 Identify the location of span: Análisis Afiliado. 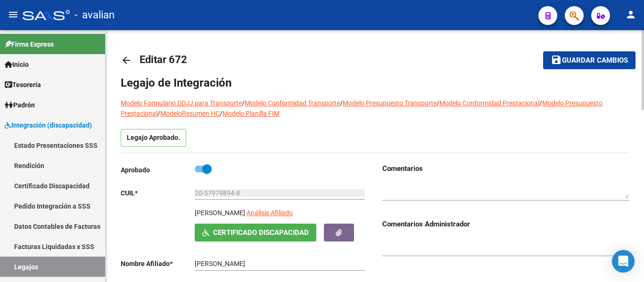
(269, 213).